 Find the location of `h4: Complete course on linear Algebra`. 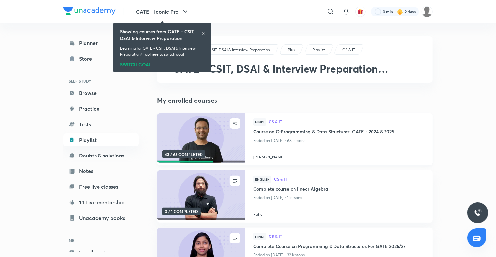

h4: Complete course on linear Algebra is located at coordinates (339, 189).